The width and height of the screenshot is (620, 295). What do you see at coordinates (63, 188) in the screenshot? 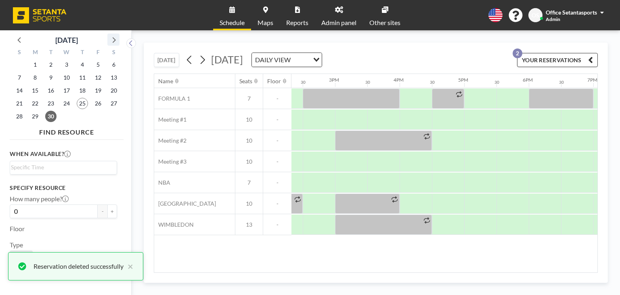
I see `h3: Specify resource` at bounding box center [63, 188].